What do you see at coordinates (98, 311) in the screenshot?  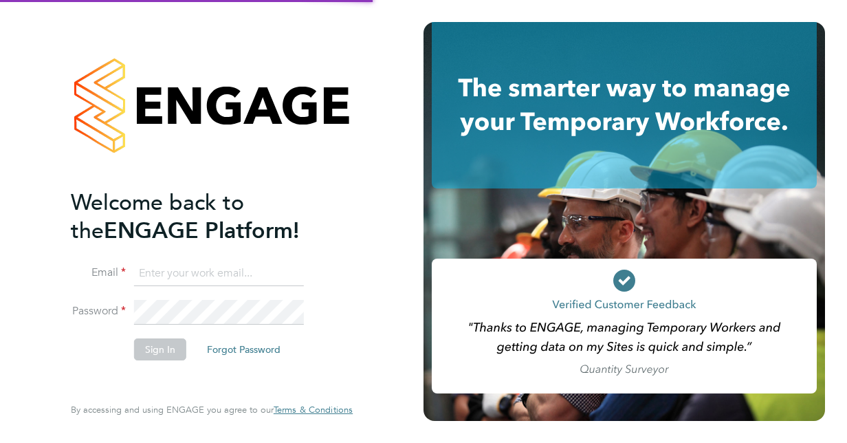 I see `label: Password` at bounding box center [98, 311].